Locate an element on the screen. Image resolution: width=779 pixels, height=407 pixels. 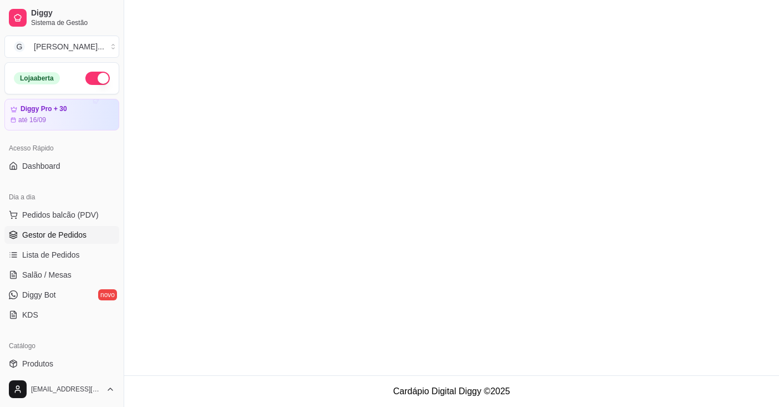
a: DiggySistema de Gestão is located at coordinates (62, 18).